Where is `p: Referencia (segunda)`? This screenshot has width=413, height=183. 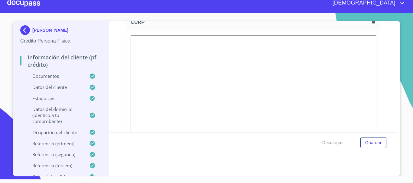 p: Referencia (segunda) is located at coordinates (55, 155).